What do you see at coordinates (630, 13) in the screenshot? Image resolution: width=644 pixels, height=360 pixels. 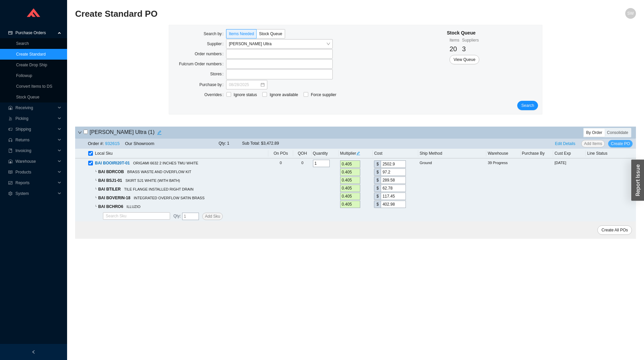 I see `span: SW` at bounding box center [630, 13].